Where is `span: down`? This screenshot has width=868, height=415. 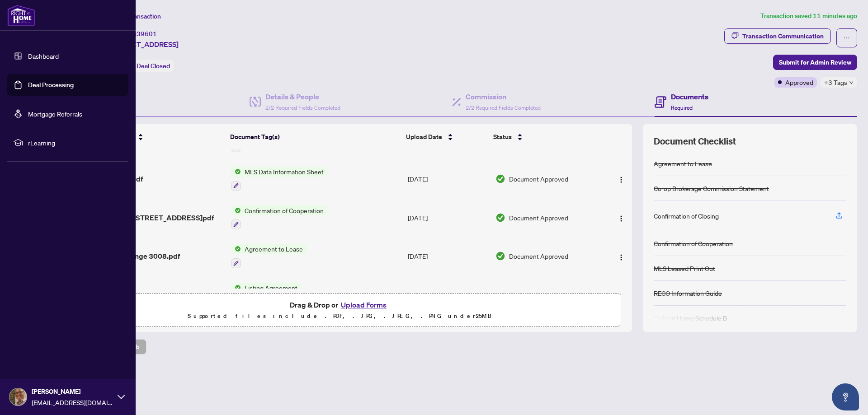 span: down is located at coordinates (851, 83).